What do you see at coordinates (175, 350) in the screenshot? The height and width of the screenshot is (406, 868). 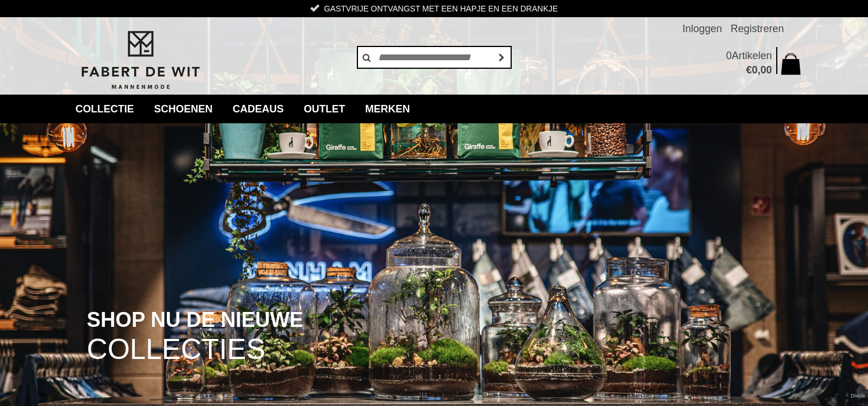 I see `span: COLLECTIES` at bounding box center [175, 350].